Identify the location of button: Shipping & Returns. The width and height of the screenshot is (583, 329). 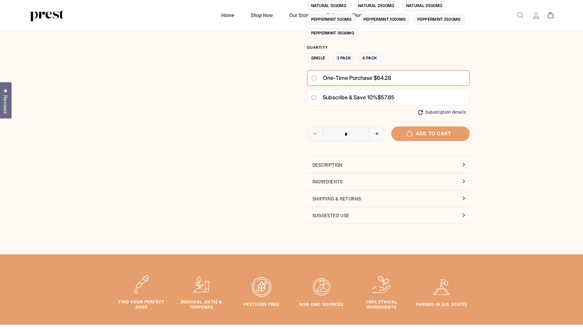
(388, 198).